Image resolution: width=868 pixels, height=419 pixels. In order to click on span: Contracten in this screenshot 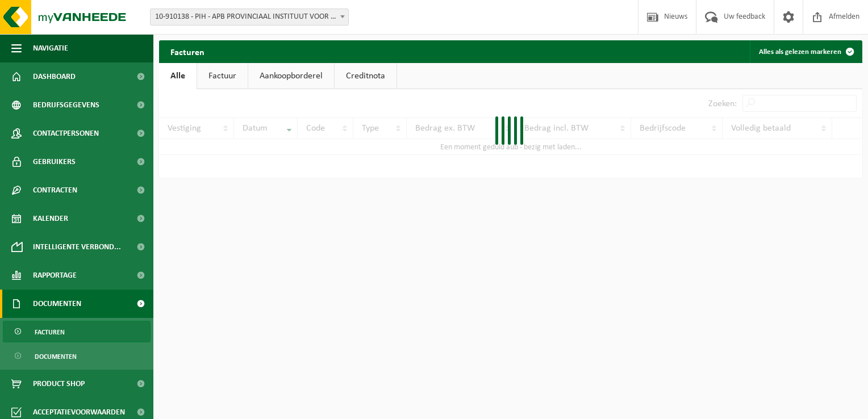, I will do `click(55, 190)`.